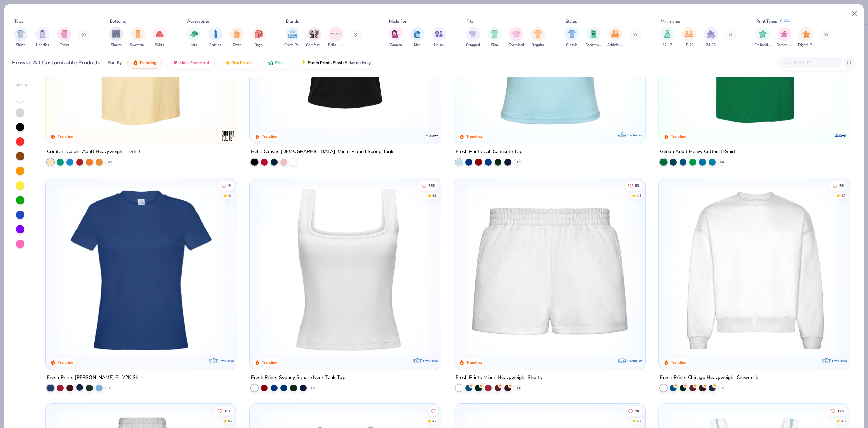 Image resolution: width=868 pixels, height=428 pixels. What do you see at coordinates (637, 412) in the screenshot?
I see `span: 20` at bounding box center [637, 412].